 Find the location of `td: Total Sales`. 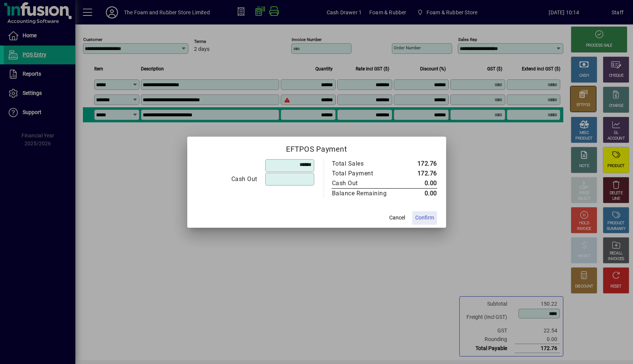

td: Total Sales is located at coordinates (367, 164).